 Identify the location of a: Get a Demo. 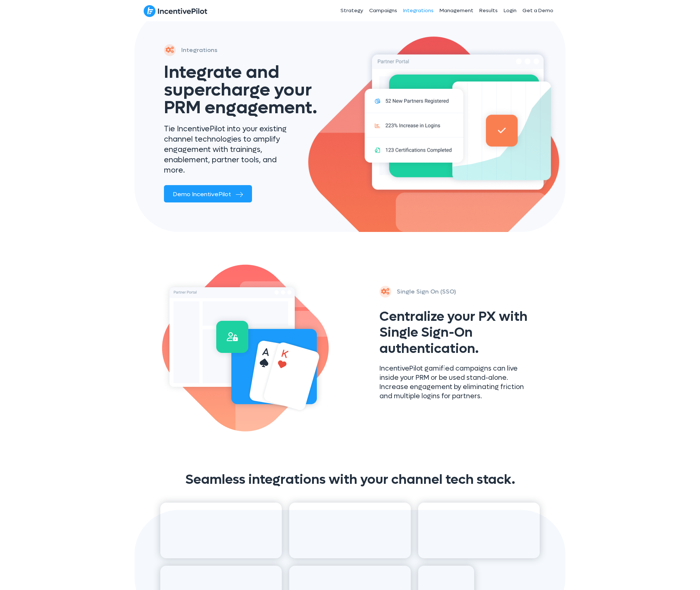
(538, 11).